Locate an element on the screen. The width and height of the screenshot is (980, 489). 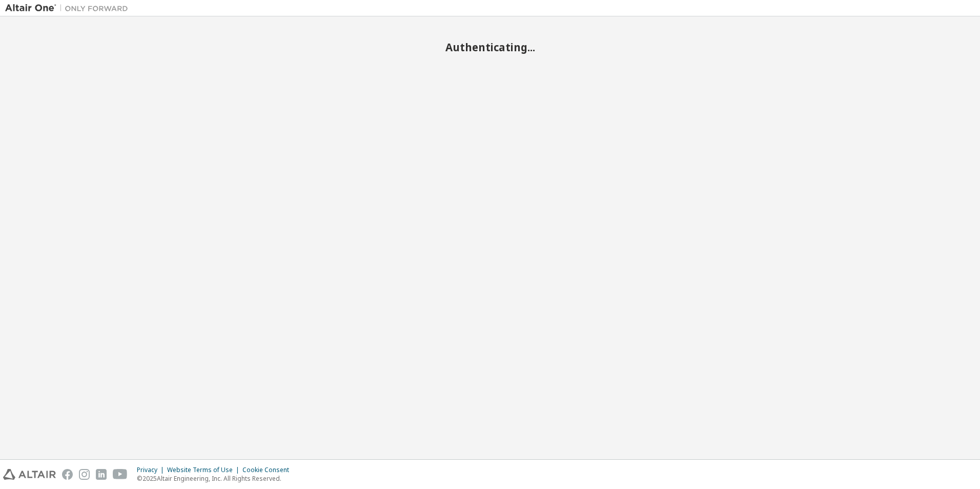
h2: Authenticating... is located at coordinates (490, 47).